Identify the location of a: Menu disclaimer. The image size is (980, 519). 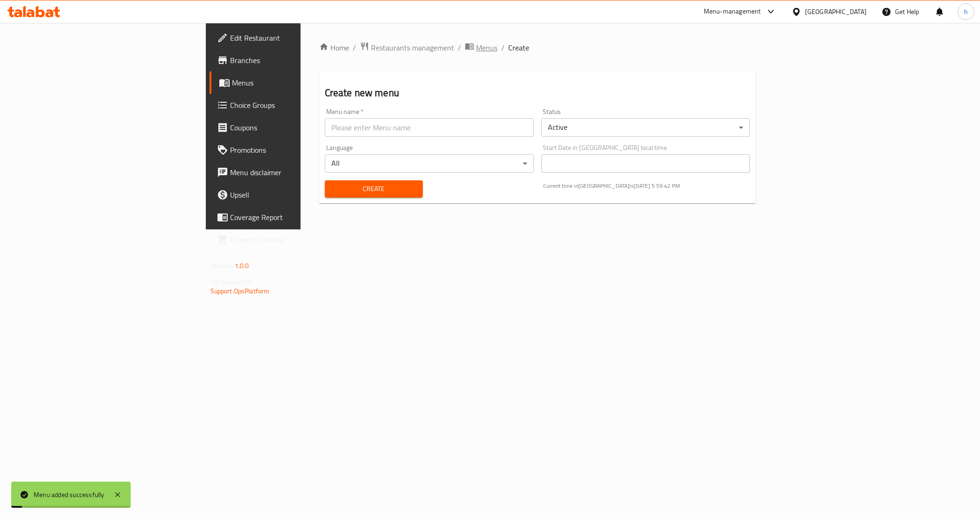
(289, 173).